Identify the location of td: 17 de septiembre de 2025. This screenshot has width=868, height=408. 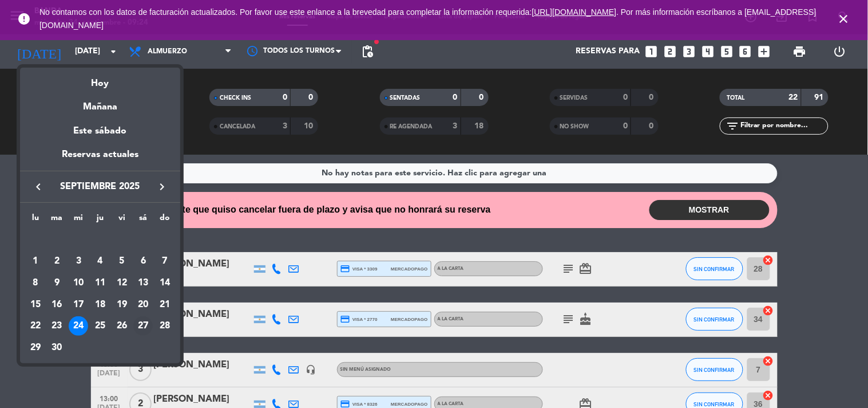
(79, 305).